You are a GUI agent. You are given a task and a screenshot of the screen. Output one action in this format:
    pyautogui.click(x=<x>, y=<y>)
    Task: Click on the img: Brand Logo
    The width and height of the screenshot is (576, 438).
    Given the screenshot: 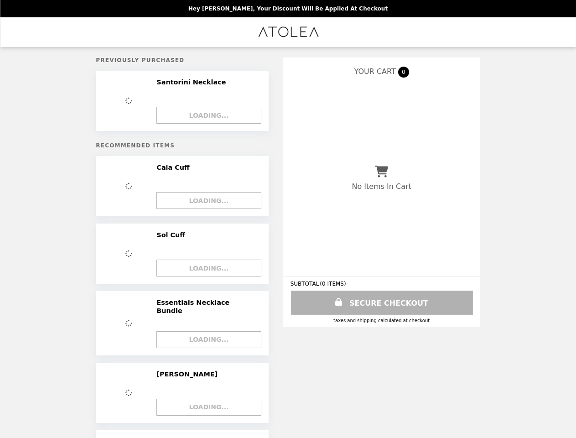 What is the action you would take?
    pyautogui.click(x=288, y=32)
    